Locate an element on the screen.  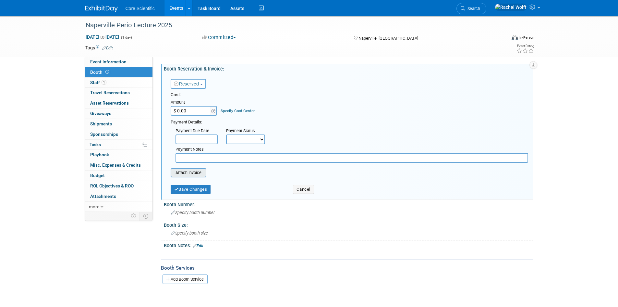
a: ROI, Objectives & ROO is located at coordinates (119, 186).